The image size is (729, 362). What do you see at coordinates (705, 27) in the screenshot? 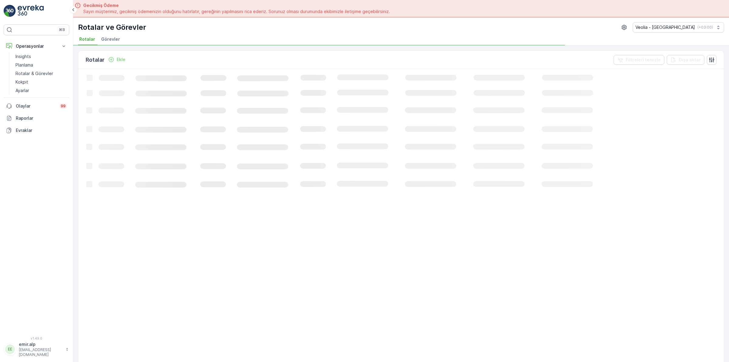
I see `p: ( +03:00 )` at bounding box center [705, 27].